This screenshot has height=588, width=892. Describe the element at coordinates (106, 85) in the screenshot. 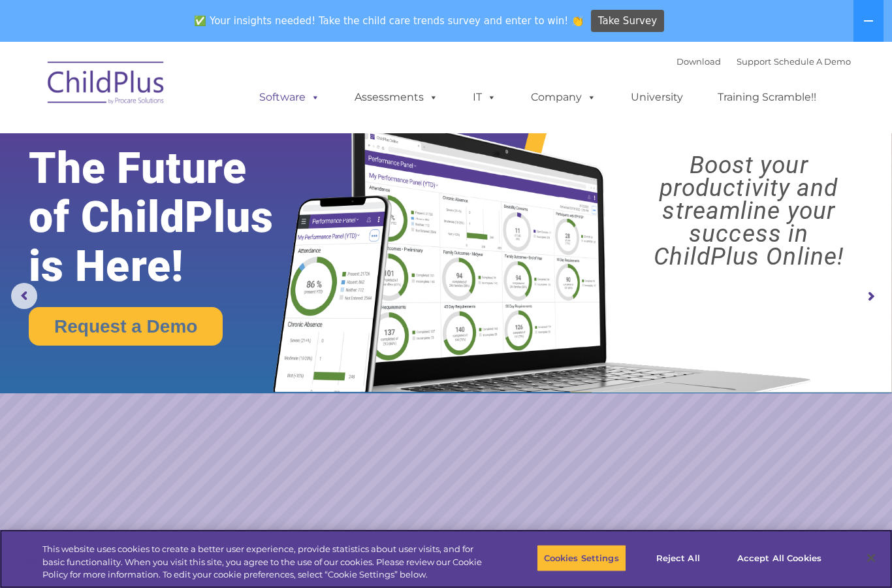

I see `img: ChildPlus by Procare Solutions` at that location.